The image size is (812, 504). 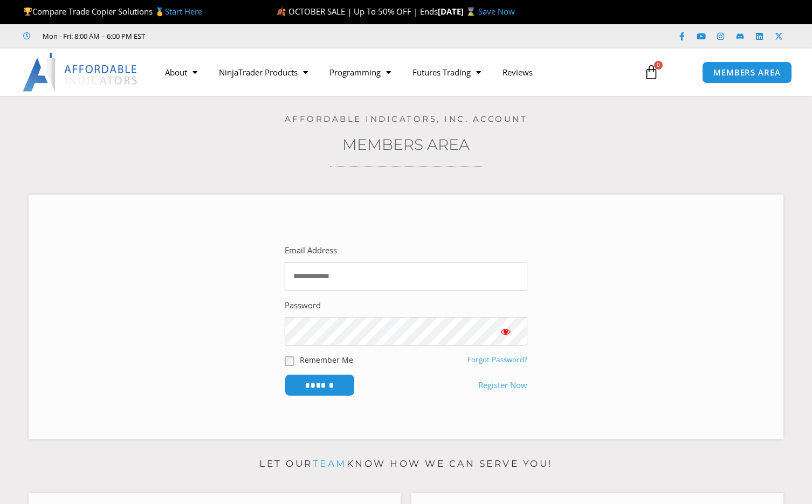 I want to click on a: Futures Trading, so click(x=447, y=72).